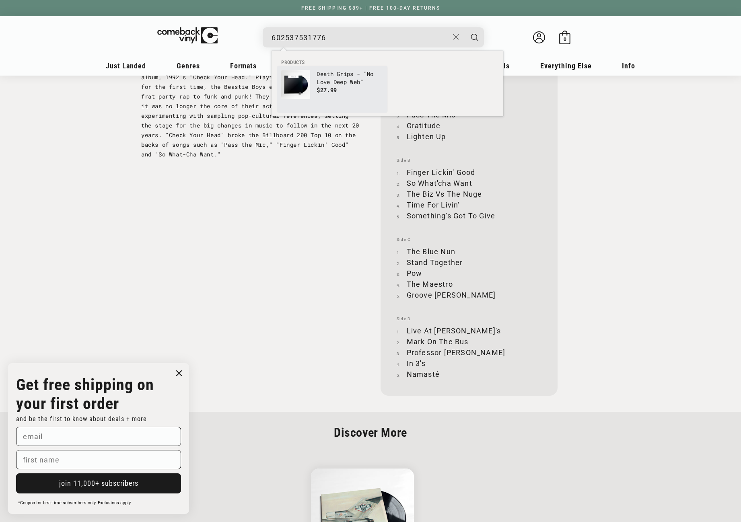 This screenshot has height=522, width=741. What do you see at coordinates (629, 66) in the screenshot?
I see `span: Info` at bounding box center [629, 66].